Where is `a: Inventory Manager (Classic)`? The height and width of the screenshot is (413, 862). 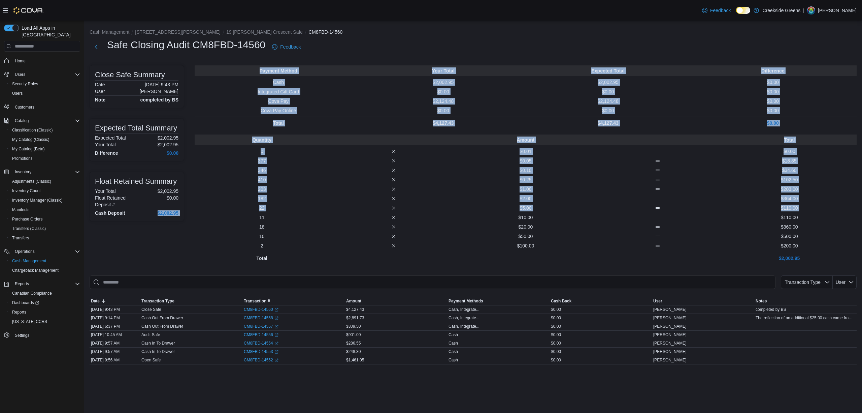 a: Inventory Manager (Classic) is located at coordinates (37, 200).